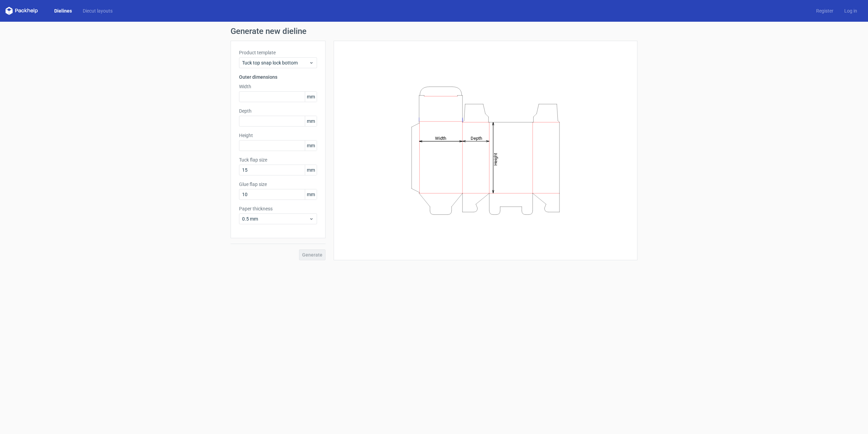  Describe the element at coordinates (278, 86) in the screenshot. I see `label: Width` at that location.